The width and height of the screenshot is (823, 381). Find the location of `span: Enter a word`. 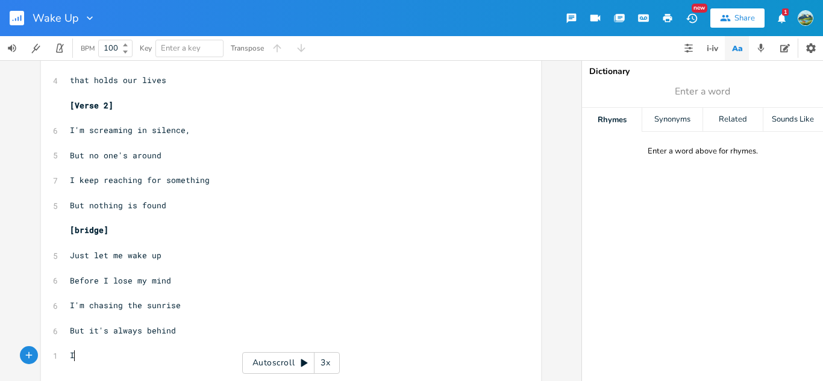

span: Enter a word is located at coordinates (703, 92).